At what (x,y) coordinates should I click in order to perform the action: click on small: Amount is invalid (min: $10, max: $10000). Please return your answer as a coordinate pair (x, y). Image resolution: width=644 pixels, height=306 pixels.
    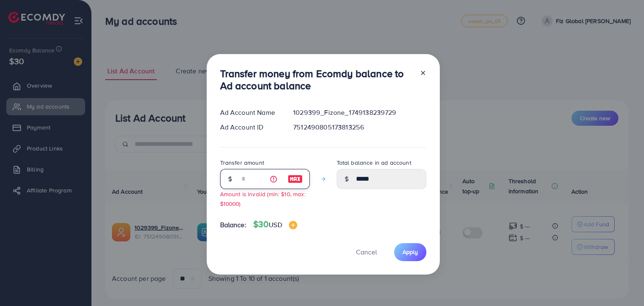
    Looking at the image, I should click on (263, 199).